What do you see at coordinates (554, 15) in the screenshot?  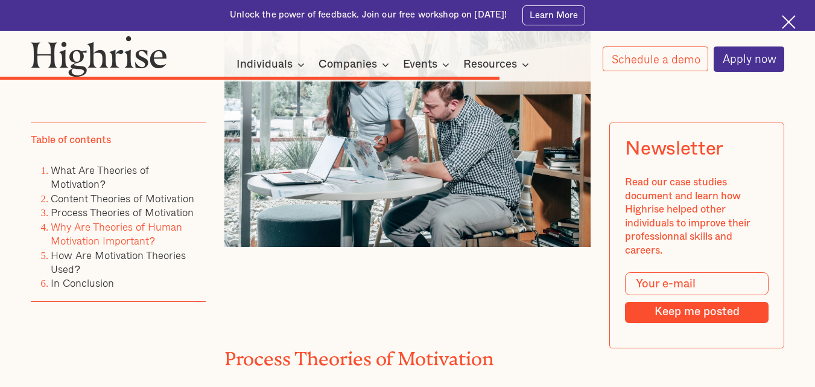 I see `a: Learn More` at bounding box center [554, 15].